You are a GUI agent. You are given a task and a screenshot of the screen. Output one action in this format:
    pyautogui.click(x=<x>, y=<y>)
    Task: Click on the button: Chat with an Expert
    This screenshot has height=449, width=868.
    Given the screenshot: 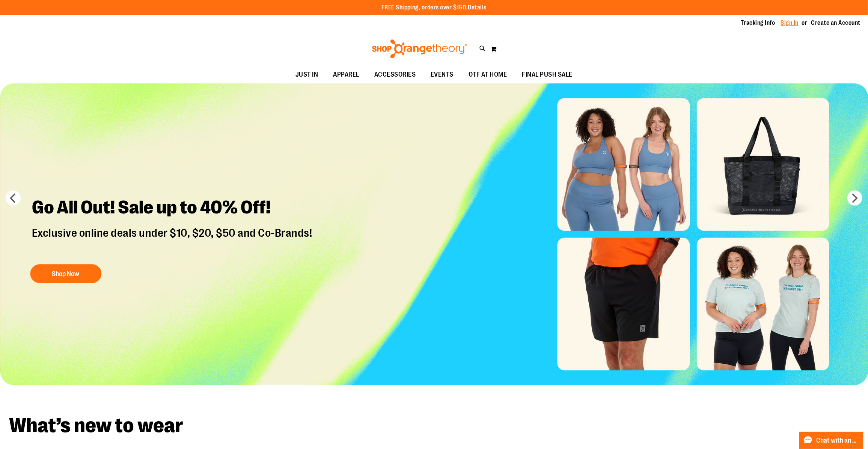 What is the action you would take?
    pyautogui.click(x=832, y=440)
    